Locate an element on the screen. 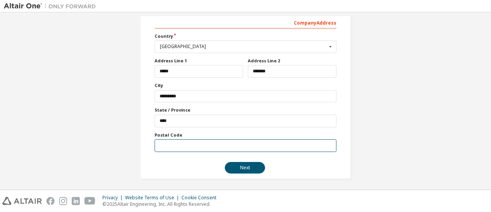  div: Privacy is located at coordinates (114, 197).